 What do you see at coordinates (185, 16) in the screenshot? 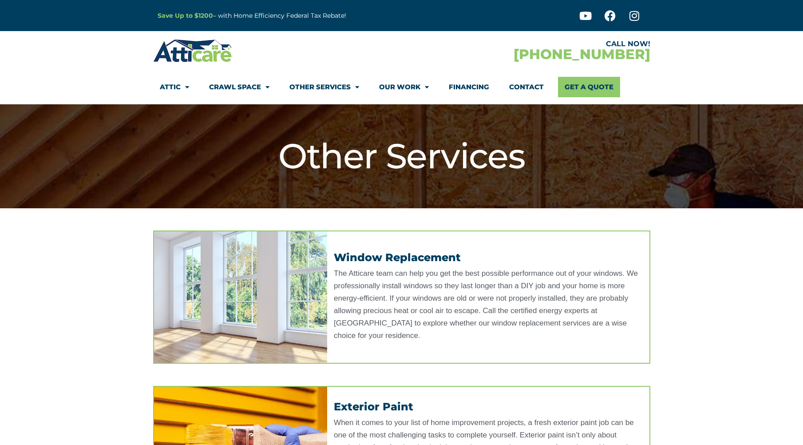
I see `a: Save Up to $1200` at bounding box center [185, 16].